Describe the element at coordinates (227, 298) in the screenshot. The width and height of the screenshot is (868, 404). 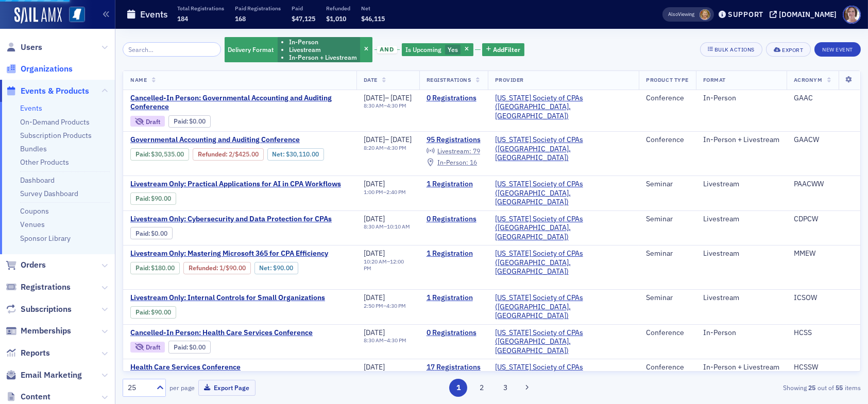
I see `a: Livestream Only: Internal Controls for Small Organizations` at that location.